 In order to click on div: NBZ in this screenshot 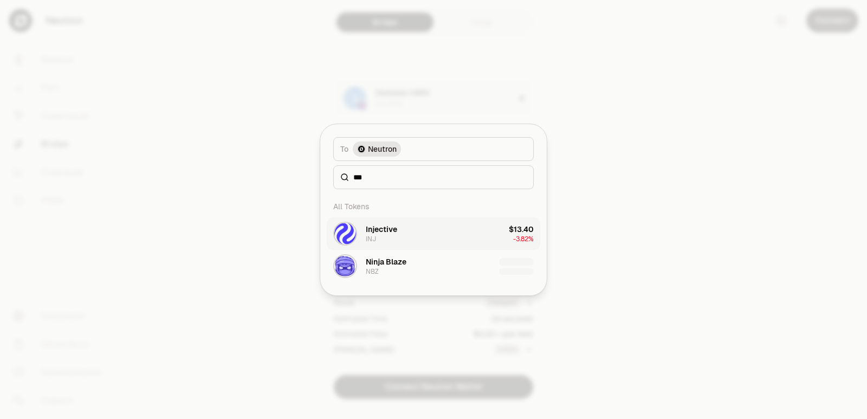, I will do `click(372, 271)`.